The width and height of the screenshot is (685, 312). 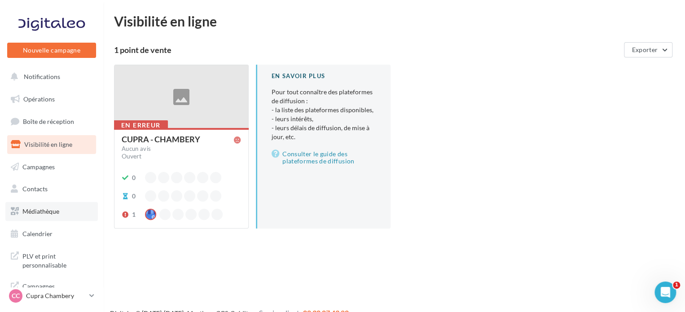 What do you see at coordinates (52, 296) in the screenshot?
I see `a: CC Cupra Chambery` at bounding box center [52, 296].